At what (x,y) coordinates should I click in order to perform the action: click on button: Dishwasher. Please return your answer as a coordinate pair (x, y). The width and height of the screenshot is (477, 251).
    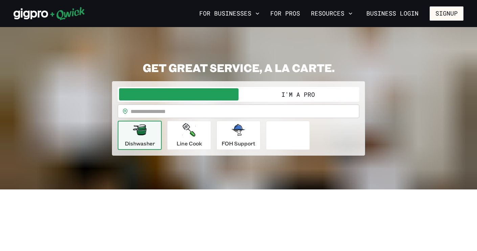
    Looking at the image, I should click on (140, 135).